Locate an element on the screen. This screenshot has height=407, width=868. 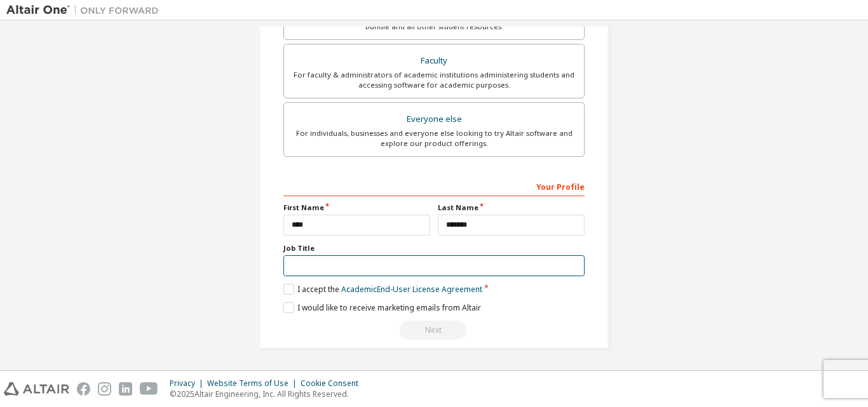
img: instagram.svg is located at coordinates (104, 389).